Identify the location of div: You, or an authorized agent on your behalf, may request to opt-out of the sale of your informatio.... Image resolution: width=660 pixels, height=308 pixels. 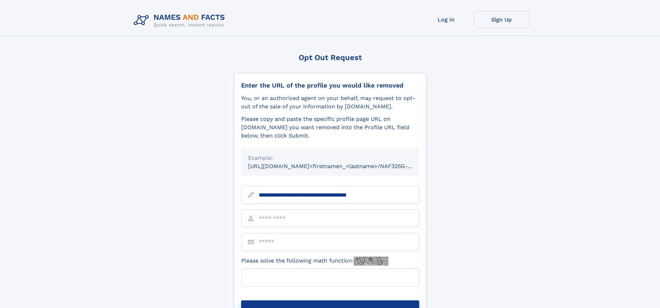
(330, 102).